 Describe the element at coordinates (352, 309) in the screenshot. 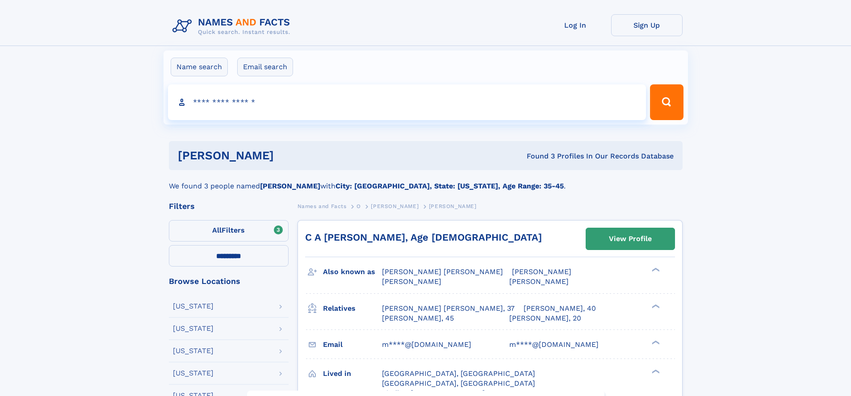

I see `h3: Relatives` at that location.